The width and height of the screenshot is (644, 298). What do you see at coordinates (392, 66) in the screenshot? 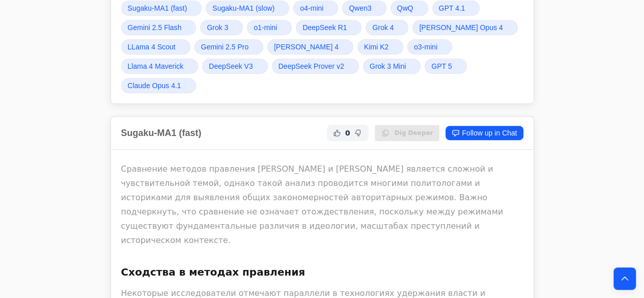
I see `a: Grok 3 Mini` at bounding box center [392, 66].